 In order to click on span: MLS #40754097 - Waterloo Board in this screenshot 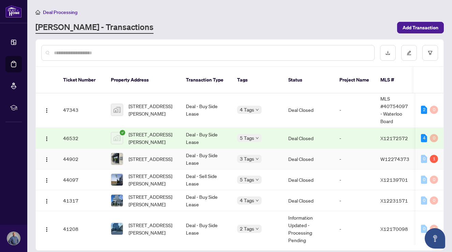, I will do `click(394, 110)`.